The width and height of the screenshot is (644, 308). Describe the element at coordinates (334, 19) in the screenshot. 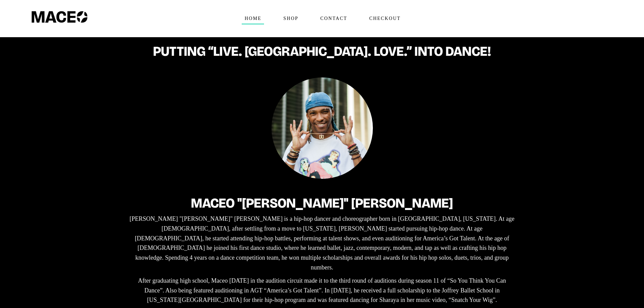

I see `span: Contact` at that location.